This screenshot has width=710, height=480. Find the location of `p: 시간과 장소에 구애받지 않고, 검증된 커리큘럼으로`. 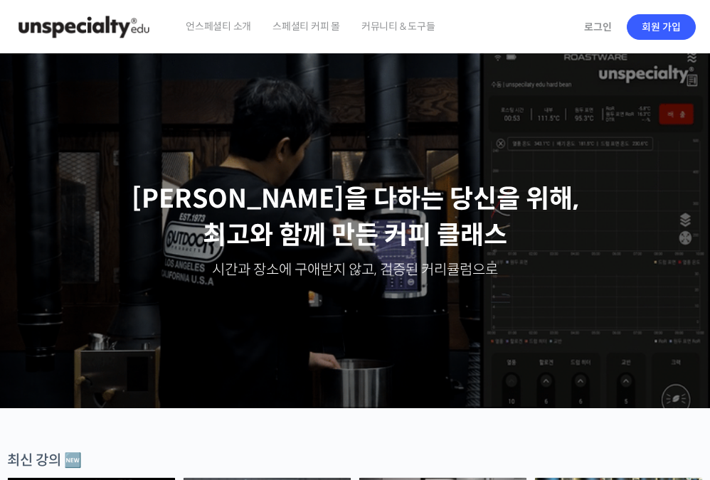

p: 시간과 장소에 구애받지 않고, 검증된 커리큘럼으로 is located at coordinates (355, 270).